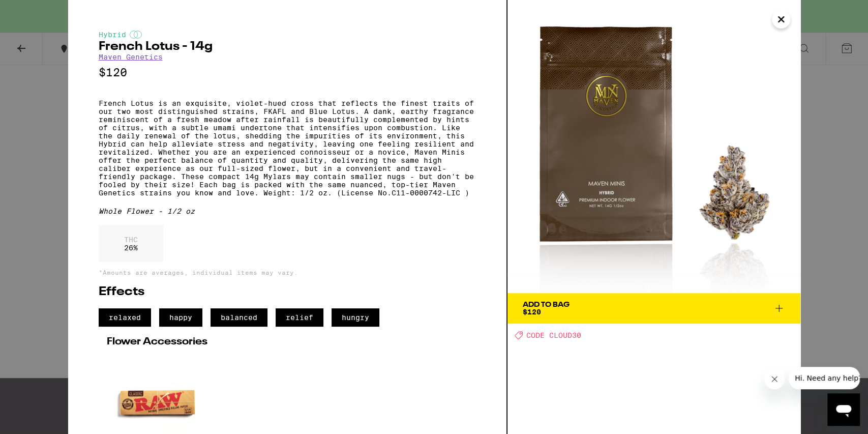 The height and width of the screenshot is (434, 868). I want to click on span: $120, so click(532, 312).